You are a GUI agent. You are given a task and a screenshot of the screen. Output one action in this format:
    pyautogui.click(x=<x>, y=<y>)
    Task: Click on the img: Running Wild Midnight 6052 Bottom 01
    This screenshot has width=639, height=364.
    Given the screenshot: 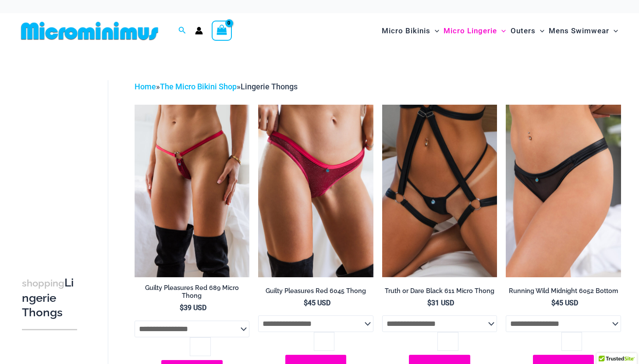 What is the action you would take?
    pyautogui.click(x=564, y=191)
    